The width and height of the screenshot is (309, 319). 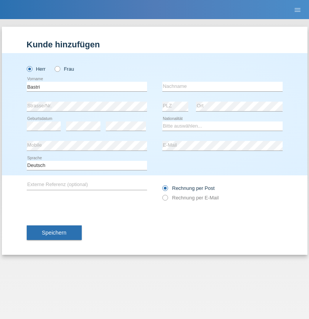 I want to click on input: Rechnung per E-Mail, so click(x=165, y=199).